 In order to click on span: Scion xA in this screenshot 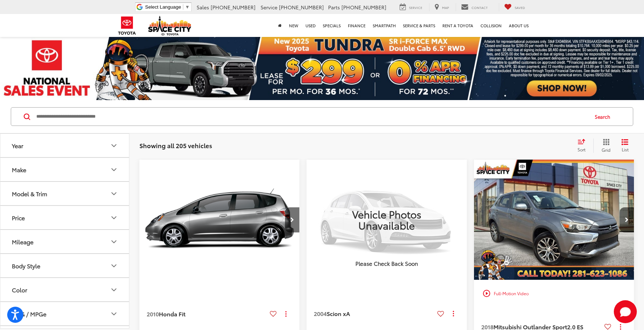, I will do `click(338, 313)`.